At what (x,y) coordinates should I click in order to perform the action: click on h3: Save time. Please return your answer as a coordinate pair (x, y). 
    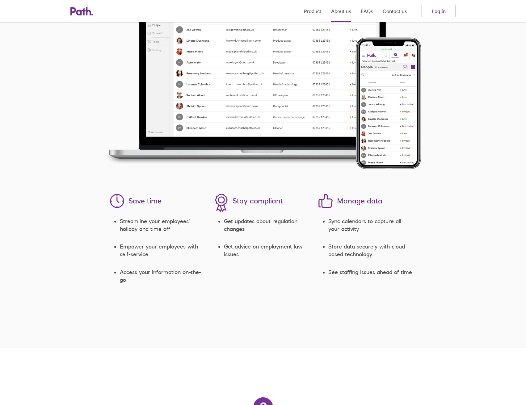
    Looking at the image, I should click on (145, 201).